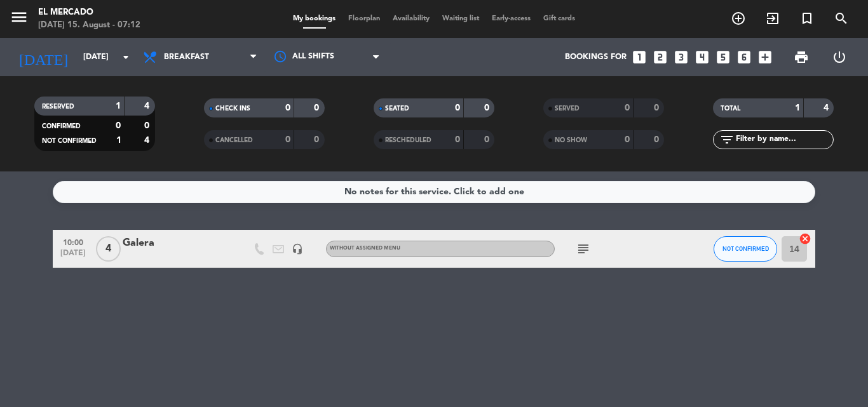 The width and height of the screenshot is (868, 407). Describe the element at coordinates (596, 57) in the screenshot. I see `span: Bookings for` at that location.